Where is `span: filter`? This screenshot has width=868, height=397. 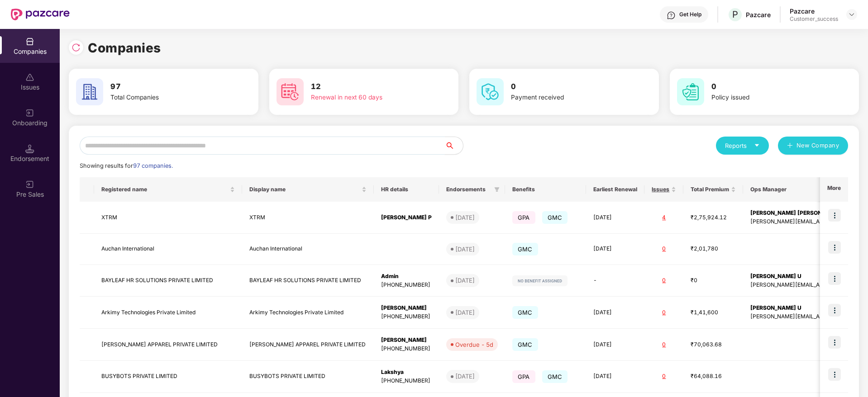
span: filter is located at coordinates (497, 189).